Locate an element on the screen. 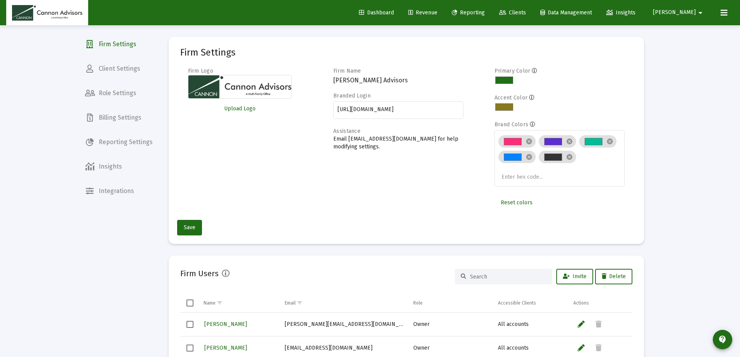 This screenshot has width=740, height=357. input: Search is located at coordinates (508, 277).